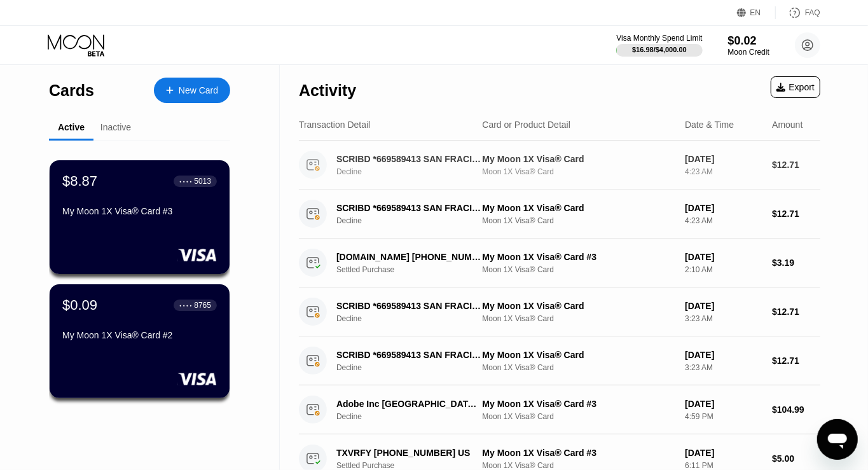 Image resolution: width=868 pixels, height=470 pixels. What do you see at coordinates (72, 90) in the screenshot?
I see `div: Cards` at bounding box center [72, 90].